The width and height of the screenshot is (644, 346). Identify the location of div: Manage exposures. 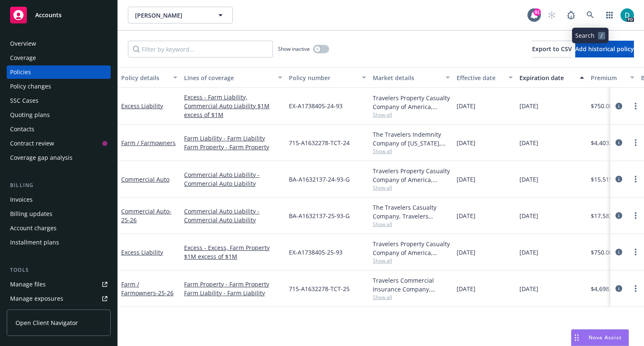
(36, 298).